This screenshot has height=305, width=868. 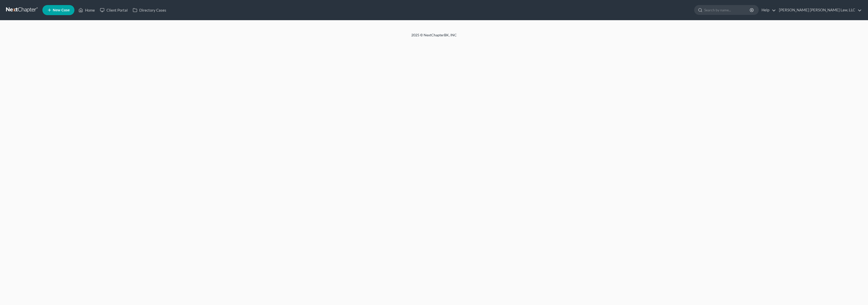 What do you see at coordinates (114, 10) in the screenshot?
I see `a: Client Portal` at bounding box center [114, 10].